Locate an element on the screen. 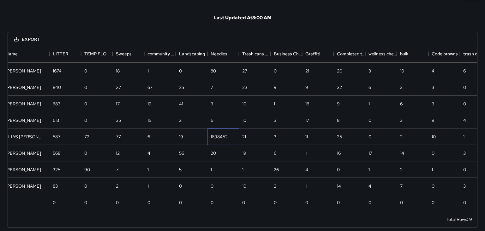  div: 683 is located at coordinates (57, 104).